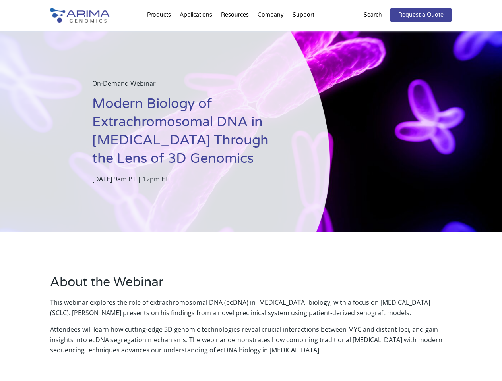 The image size is (502, 381). What do you see at coordinates (191, 87) in the screenshot?
I see `p: On-Demand Webinar` at bounding box center [191, 87].